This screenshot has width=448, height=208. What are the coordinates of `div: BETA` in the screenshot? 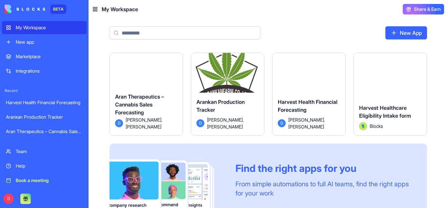 It's located at (58, 9).